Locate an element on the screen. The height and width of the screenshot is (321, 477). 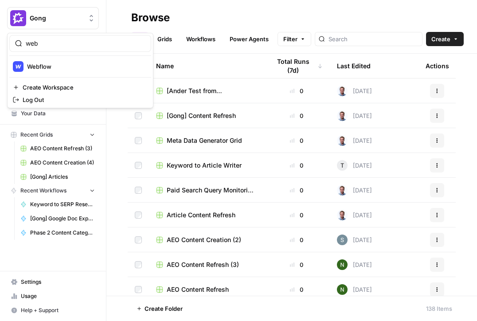
span: Keyword to Article Writer is located at coordinates (204, 165).